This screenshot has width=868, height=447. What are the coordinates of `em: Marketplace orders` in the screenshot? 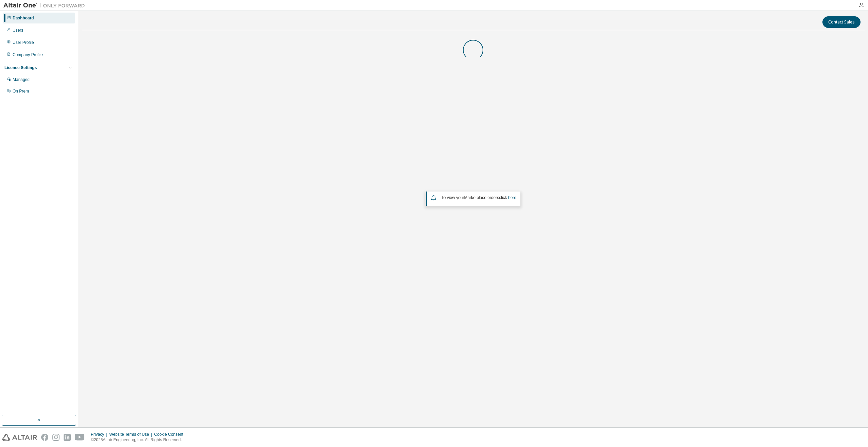 It's located at (482, 198).